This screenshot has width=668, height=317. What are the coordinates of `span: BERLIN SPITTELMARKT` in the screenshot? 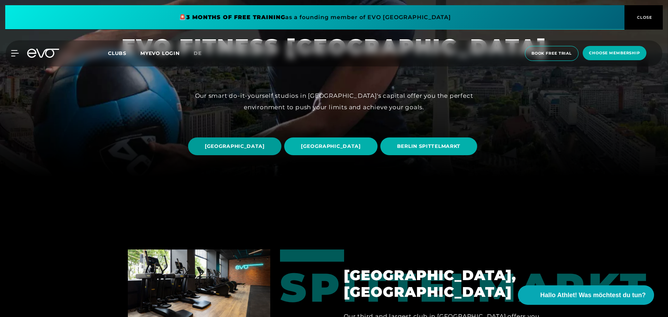 It's located at (429, 146).